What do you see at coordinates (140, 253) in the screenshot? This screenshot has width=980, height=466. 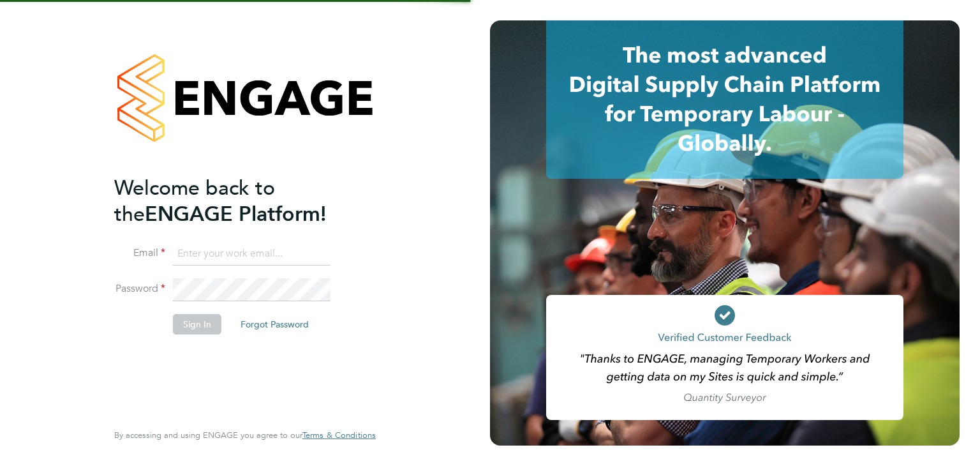 I see `label: Email` at bounding box center [140, 253].